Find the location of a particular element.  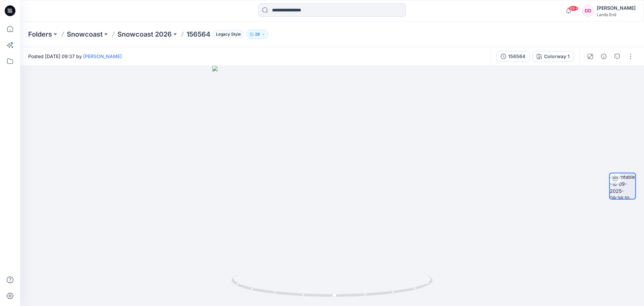

div: DD is located at coordinates (588, 10).